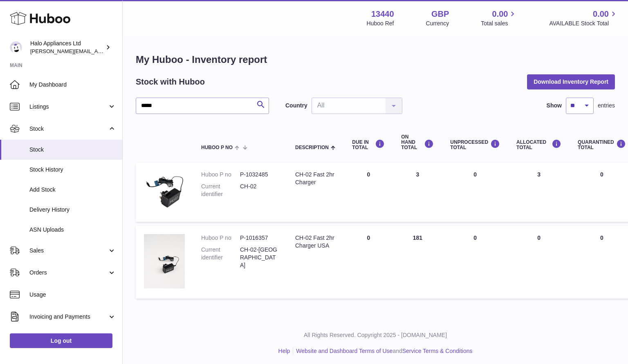  Describe the element at coordinates (417, 143) in the screenshot. I see `div: ON HAND Total` at that location.